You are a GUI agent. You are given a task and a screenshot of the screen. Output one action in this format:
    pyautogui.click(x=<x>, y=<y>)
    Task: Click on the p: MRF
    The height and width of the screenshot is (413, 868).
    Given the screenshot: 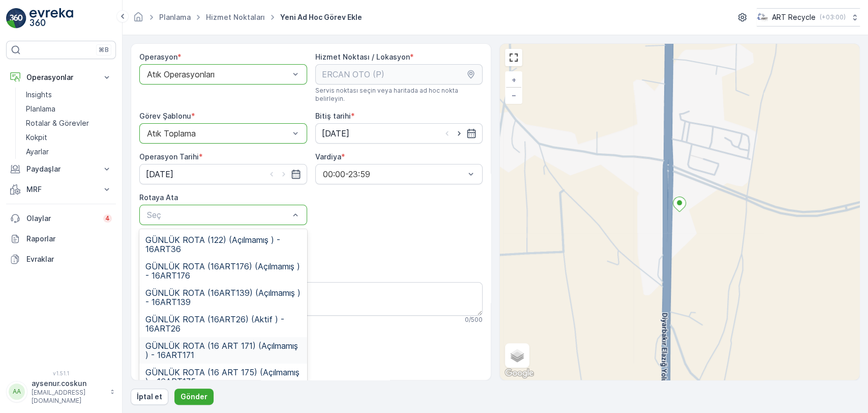 What is the action you would take?
    pyautogui.click(x=61, y=190)
    